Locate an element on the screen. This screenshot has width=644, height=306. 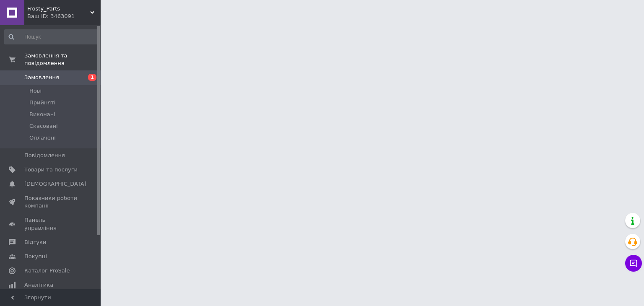
input: Пошук is located at coordinates (52, 37).